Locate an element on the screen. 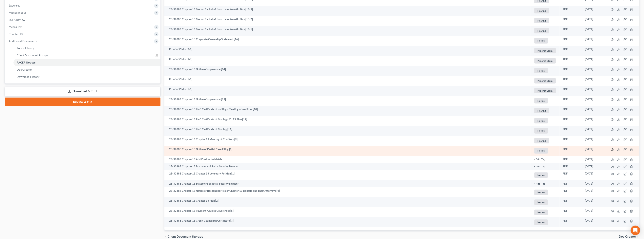 Image resolution: width=644 pixels, height=239 pixels. span: Additional Documents is located at coordinates (23, 41).